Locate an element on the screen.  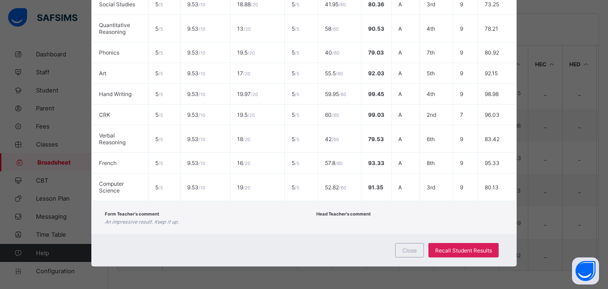
span: CRK is located at coordinates (104, 114).